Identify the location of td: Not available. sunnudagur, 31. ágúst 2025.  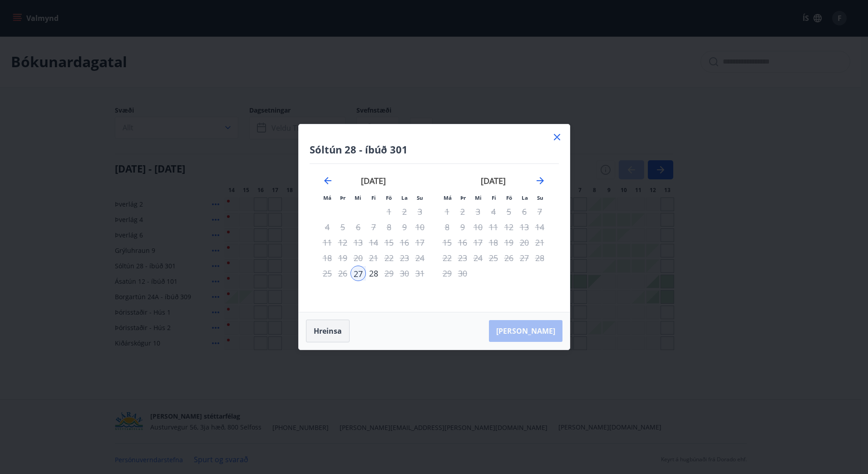
(420, 274).